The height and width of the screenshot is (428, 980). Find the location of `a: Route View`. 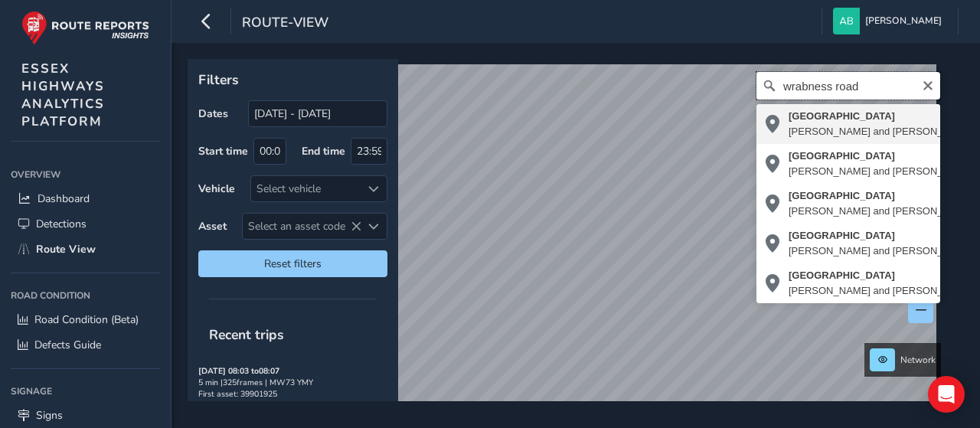

a: Route View is located at coordinates (85, 249).